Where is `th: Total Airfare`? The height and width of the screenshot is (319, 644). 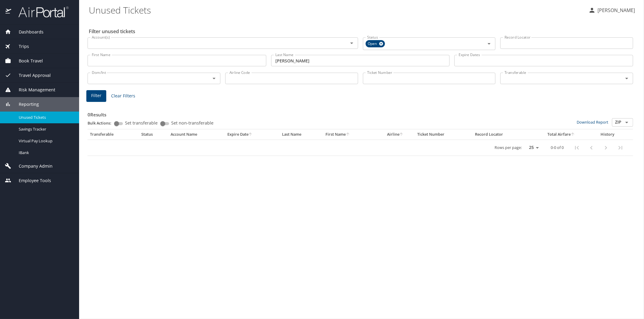
th: Total Airfare is located at coordinates (561, 134).